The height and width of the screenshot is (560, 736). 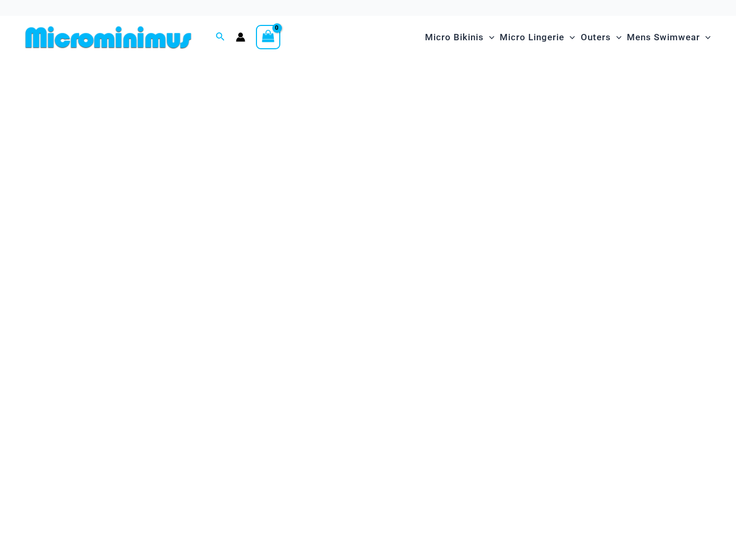 What do you see at coordinates (568, 37) in the screenshot?
I see `nav: Site Navigation` at bounding box center [568, 37].